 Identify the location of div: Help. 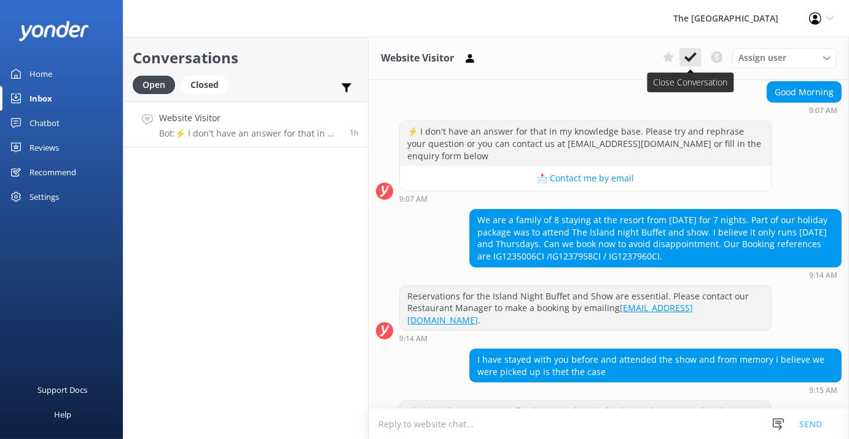
(63, 414).